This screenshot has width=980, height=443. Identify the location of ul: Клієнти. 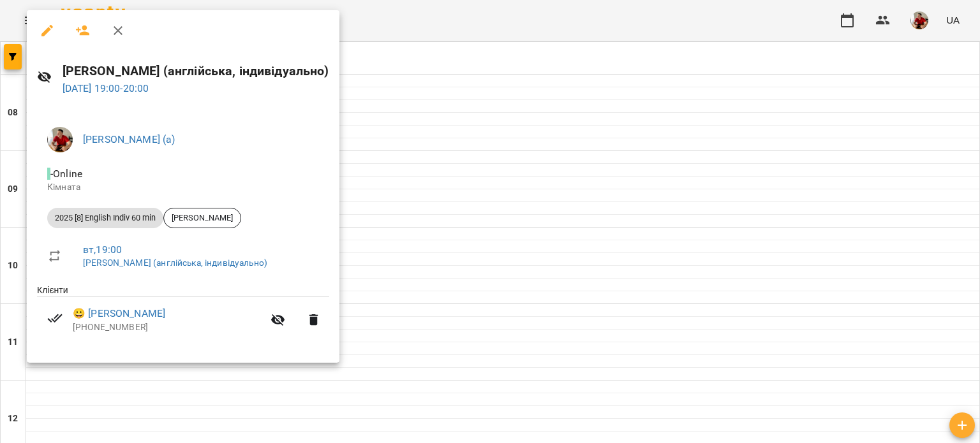
(183, 316).